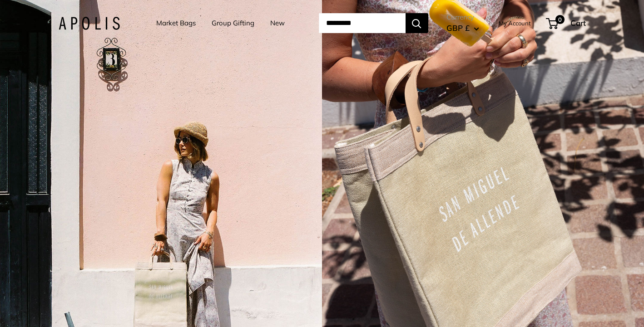 The width and height of the screenshot is (644, 327). What do you see at coordinates (417, 23) in the screenshot?
I see `button: Search` at bounding box center [417, 23].